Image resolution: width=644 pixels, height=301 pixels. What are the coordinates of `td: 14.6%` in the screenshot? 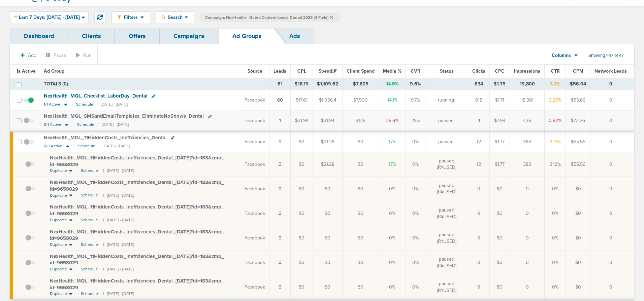 It's located at (393, 84).